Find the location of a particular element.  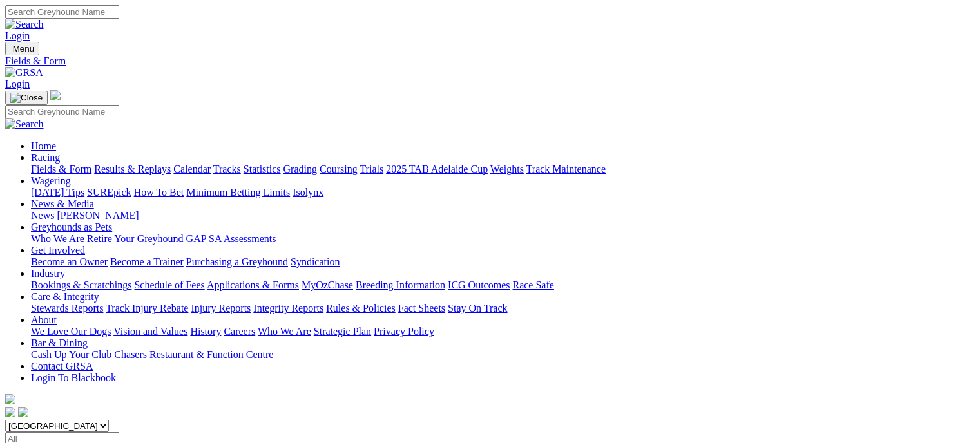

a: Privacy Policy is located at coordinates (404, 331).